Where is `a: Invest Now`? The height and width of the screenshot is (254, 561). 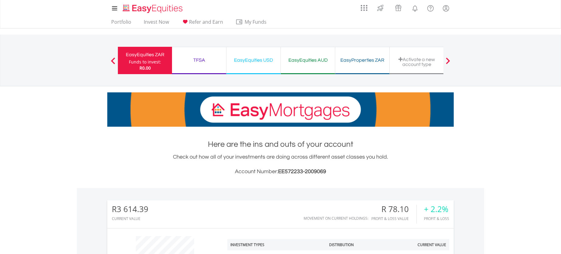 a: Invest Now is located at coordinates (156, 23).